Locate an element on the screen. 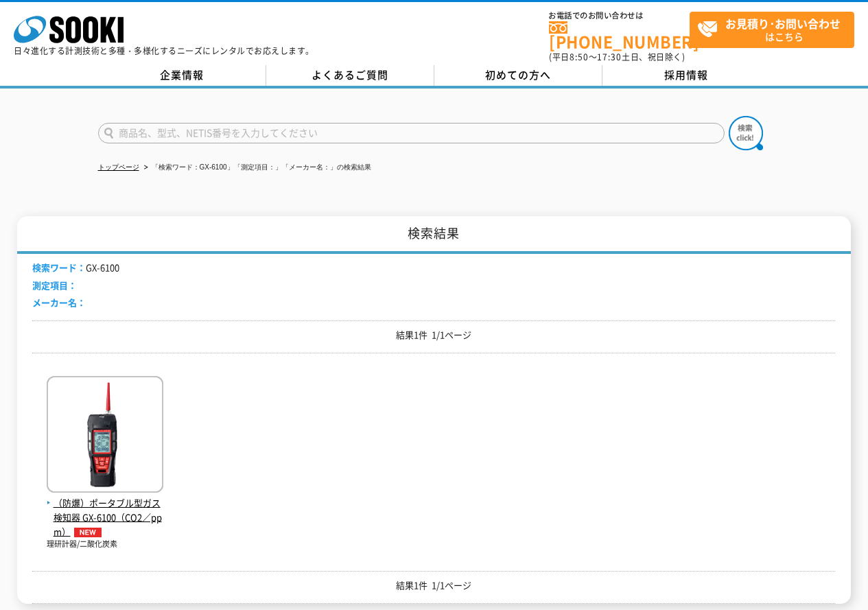  span: 初めての方へ is located at coordinates (518, 75).